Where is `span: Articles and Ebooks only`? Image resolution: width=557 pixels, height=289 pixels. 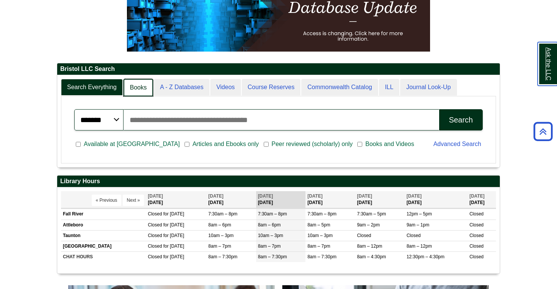 span: Articles and Ebooks only is located at coordinates (225, 144).